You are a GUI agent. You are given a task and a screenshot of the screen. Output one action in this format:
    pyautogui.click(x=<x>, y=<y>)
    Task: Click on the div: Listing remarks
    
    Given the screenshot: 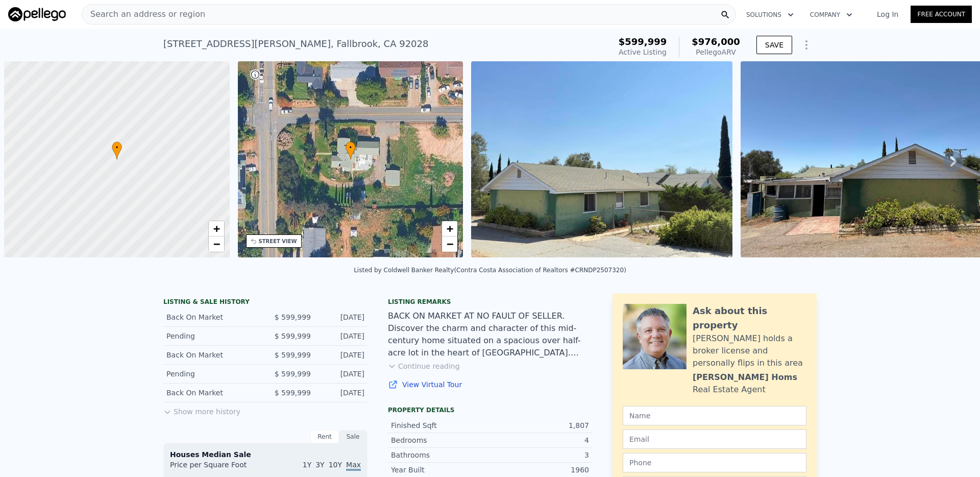 What is the action you would take?
    pyautogui.click(x=490, y=302)
    